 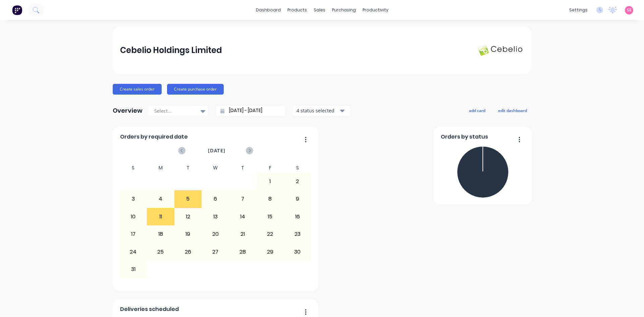 What do you see at coordinates (17, 10) in the screenshot?
I see `img: Factory` at bounding box center [17, 10].